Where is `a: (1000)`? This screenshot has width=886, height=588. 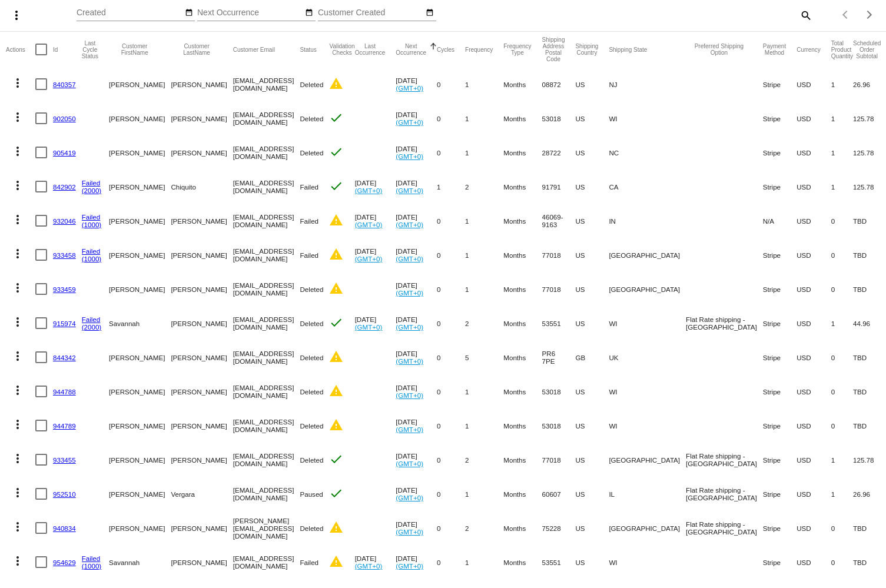
a: (1000) is located at coordinates (92, 258).